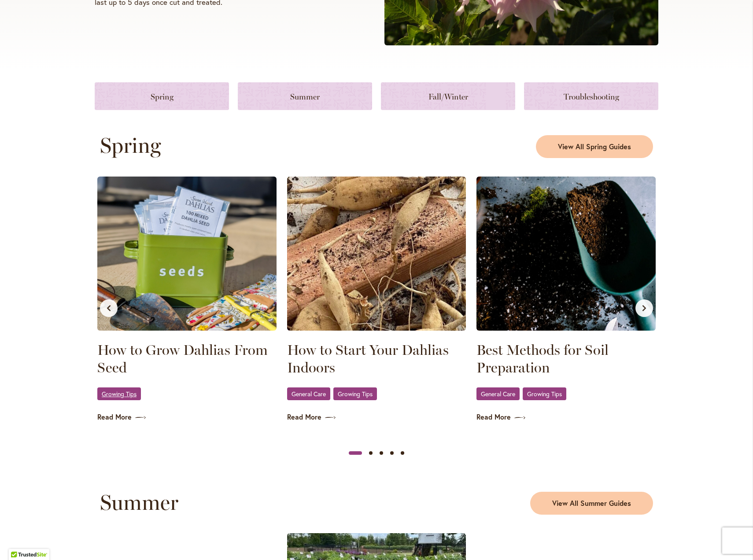  Describe the element at coordinates (591, 503) in the screenshot. I see `span: View All Summer Guides` at that location.